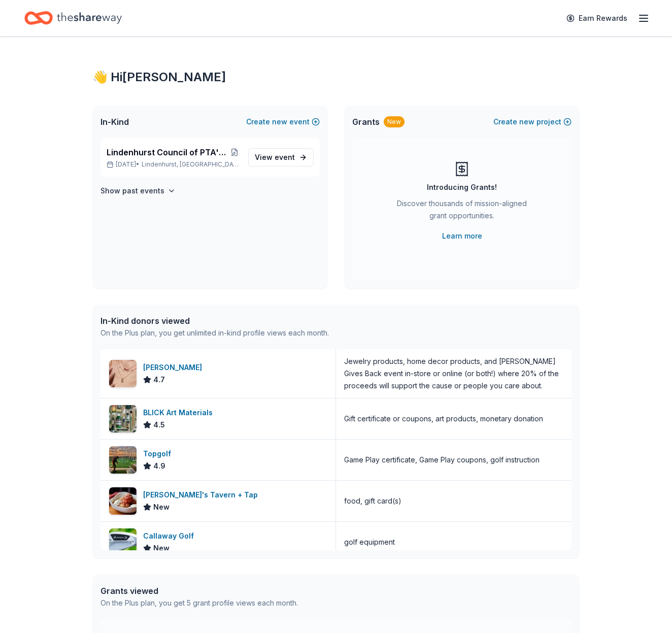 Image resolution: width=672 pixels, height=633 pixels. I want to click on div: Grants viewed, so click(199, 591).